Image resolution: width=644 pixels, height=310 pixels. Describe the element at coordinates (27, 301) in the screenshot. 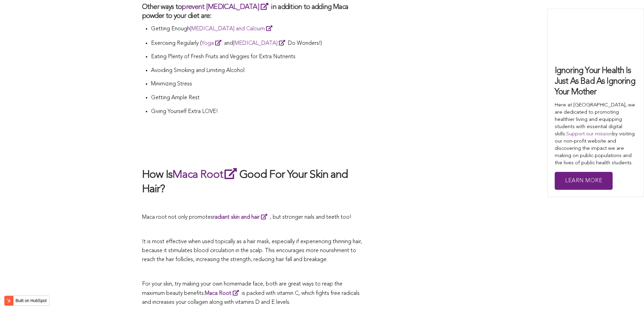

I see `button: Built on HubSpot` at that location.